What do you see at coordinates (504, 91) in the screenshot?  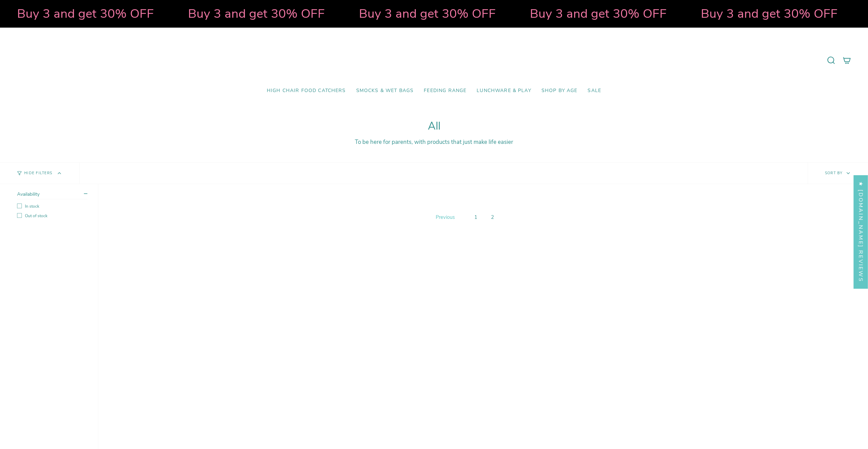 I see `span: Lunchware & Play` at bounding box center [504, 91].